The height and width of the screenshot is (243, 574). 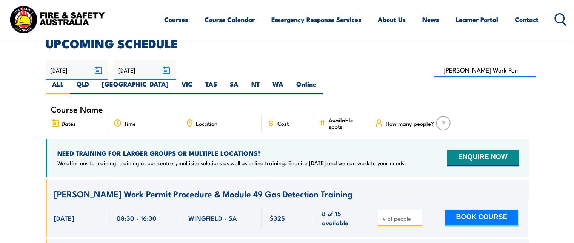 I want to click on button: ENQUIRE NOW, so click(x=483, y=158).